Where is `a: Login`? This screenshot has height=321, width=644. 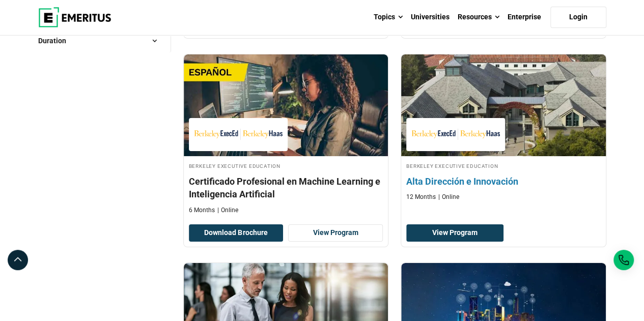
a: Login is located at coordinates (578, 17).